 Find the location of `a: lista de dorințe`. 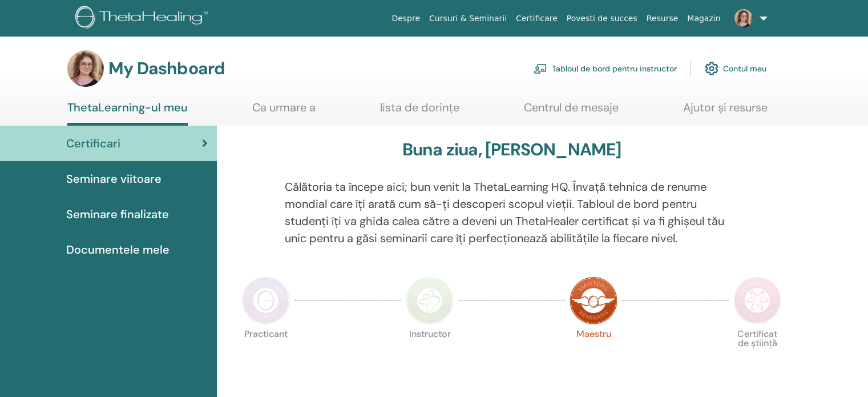

a: lista de dorințe is located at coordinates (420, 111).